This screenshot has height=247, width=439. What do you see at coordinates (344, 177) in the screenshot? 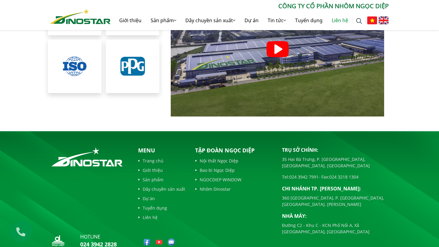
I see `a: 024 3218 1304` at bounding box center [344, 177].